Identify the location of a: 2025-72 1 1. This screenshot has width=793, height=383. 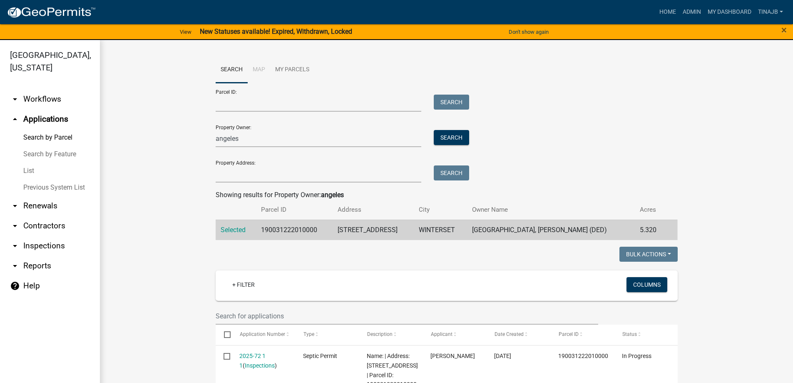
(252, 360).